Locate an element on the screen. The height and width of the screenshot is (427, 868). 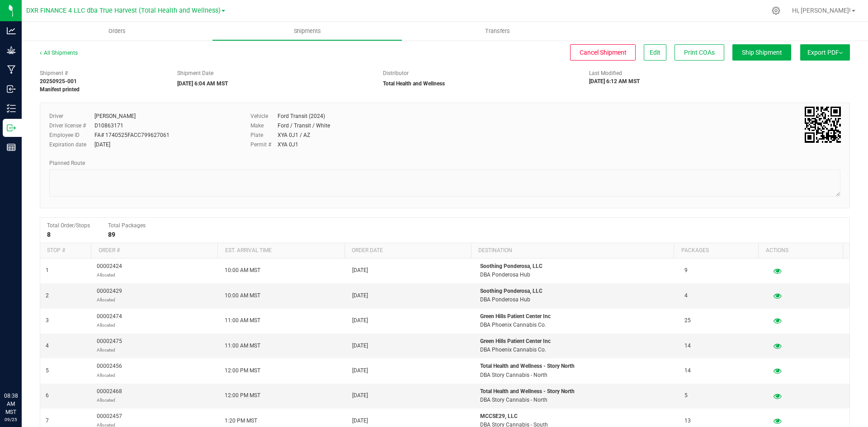
inline-svg: Grow is located at coordinates (11, 50).